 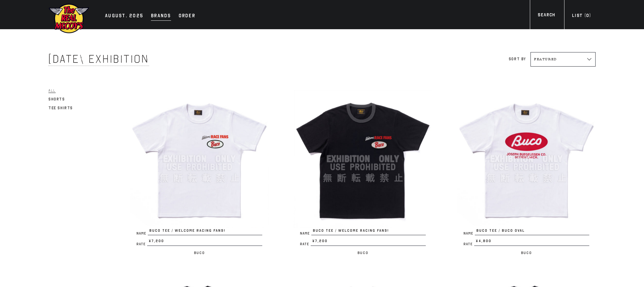 What do you see at coordinates (532, 242) in the screenshot?
I see `span: ¥4,800` at bounding box center [532, 242].